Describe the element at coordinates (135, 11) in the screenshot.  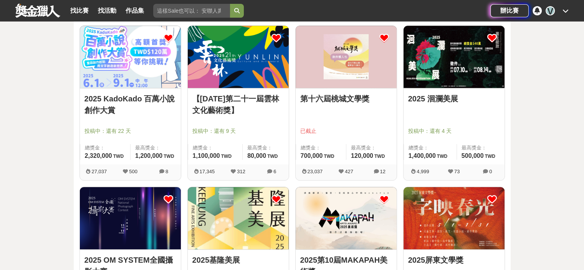
I see `a: 作品集` at that location.